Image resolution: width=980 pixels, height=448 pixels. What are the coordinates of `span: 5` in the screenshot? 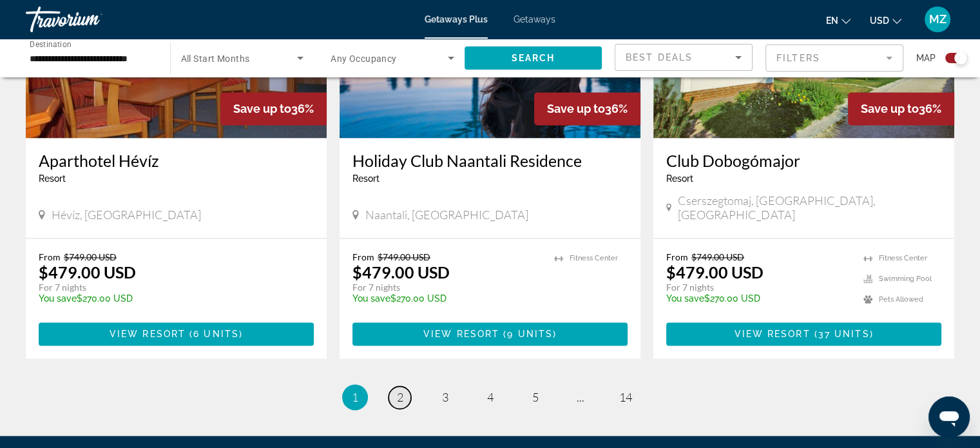 It's located at (536, 397).